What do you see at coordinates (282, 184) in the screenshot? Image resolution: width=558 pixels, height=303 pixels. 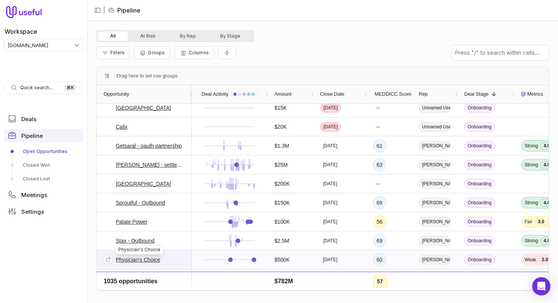 I see `span: $200K` at bounding box center [282, 184].